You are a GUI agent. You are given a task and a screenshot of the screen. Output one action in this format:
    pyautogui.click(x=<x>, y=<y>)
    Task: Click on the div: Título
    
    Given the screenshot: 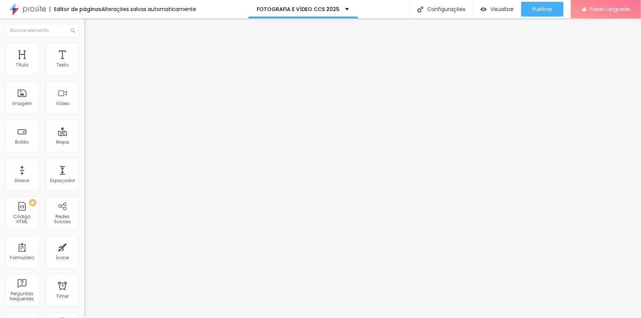 What is the action you would take?
    pyautogui.click(x=22, y=65)
    